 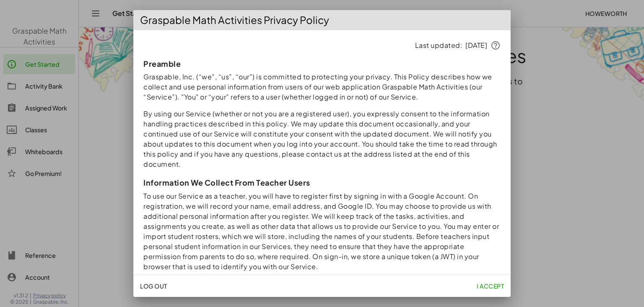 What do you see at coordinates (322, 20) in the screenshot?
I see `div: Graspable Math Activities Privacy Policy` at bounding box center [322, 20].